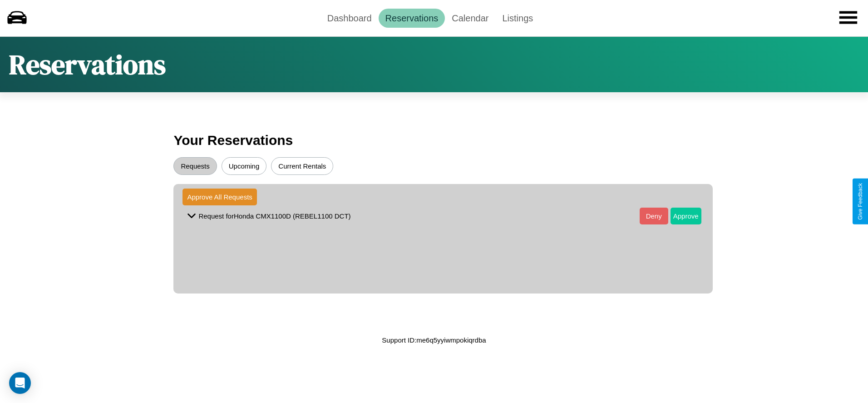 Image resolution: width=868 pixels, height=403 pixels. I want to click on h1: Reservations, so click(87, 65).